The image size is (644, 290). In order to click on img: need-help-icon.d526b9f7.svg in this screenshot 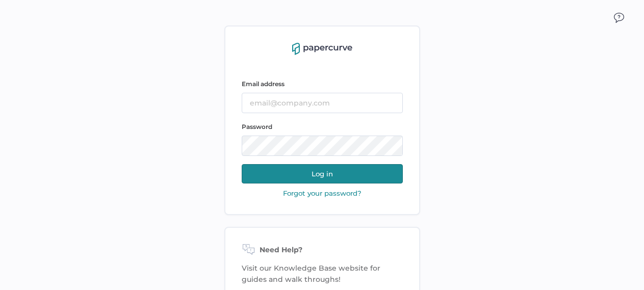, I will do `click(248, 250)`.